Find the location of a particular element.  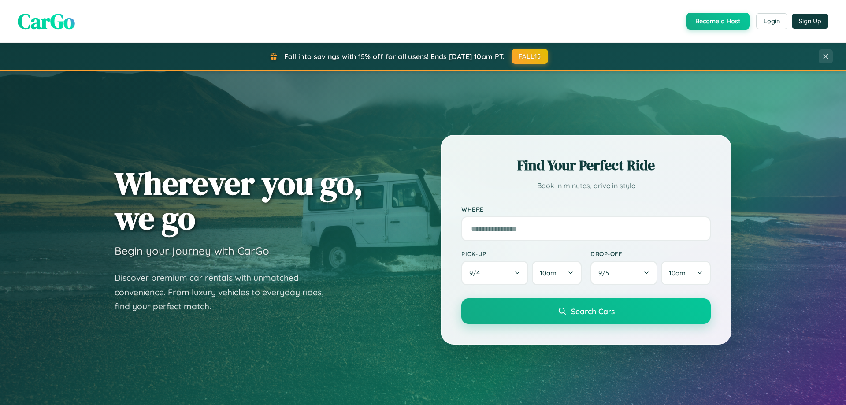

span: 9 / 5 is located at coordinates (606, 273).